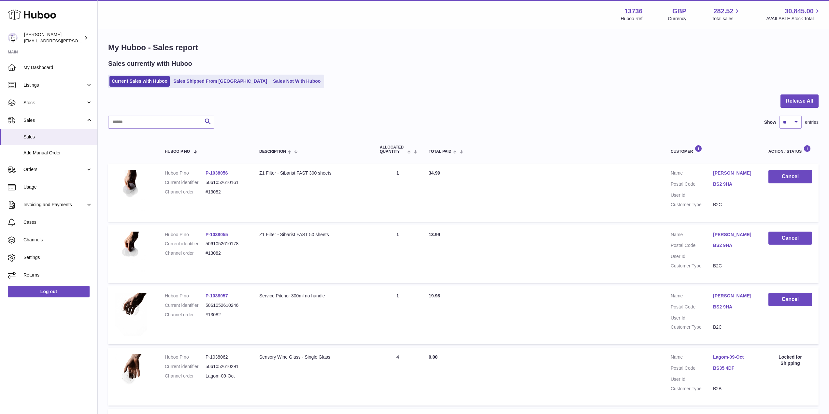 Image resolution: width=829 pixels, height=414 pixels. I want to click on span: Huboo P no, so click(177, 152).